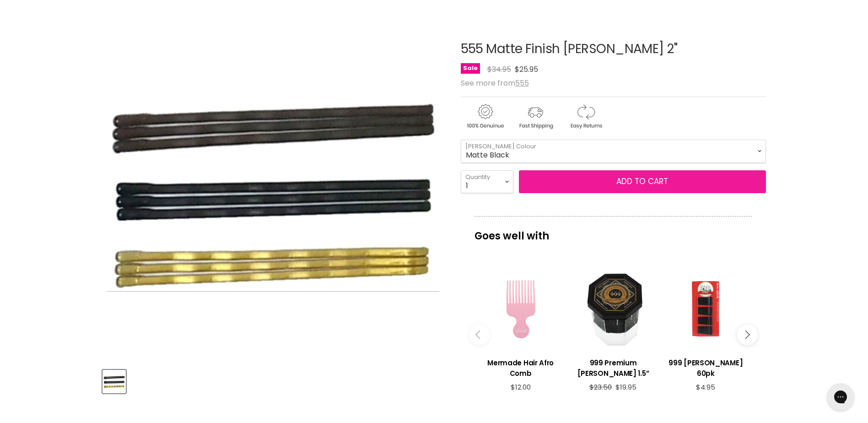  I want to click on span: $4.95, so click(706, 387).